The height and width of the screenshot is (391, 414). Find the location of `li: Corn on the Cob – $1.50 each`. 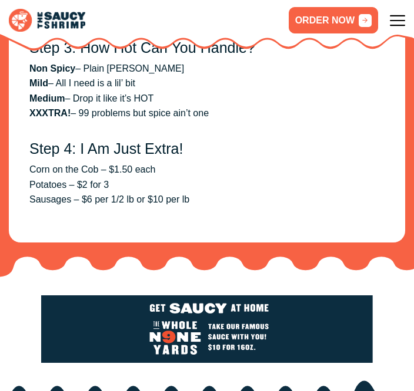

li: Corn on the Cob – $1.50 each is located at coordinates (207, 170).